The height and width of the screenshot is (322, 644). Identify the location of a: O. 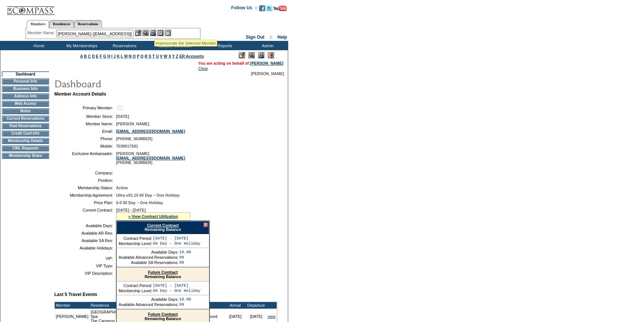
(134, 56).